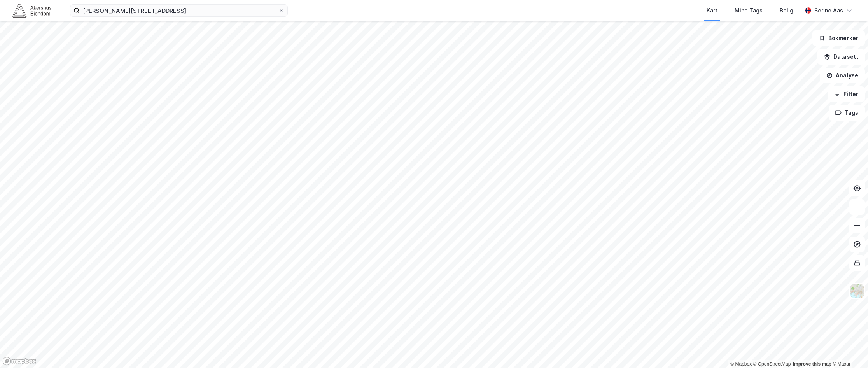 Image resolution: width=868 pixels, height=368 pixels. What do you see at coordinates (740, 365) in the screenshot?
I see `a: Mapbox` at bounding box center [740, 365].